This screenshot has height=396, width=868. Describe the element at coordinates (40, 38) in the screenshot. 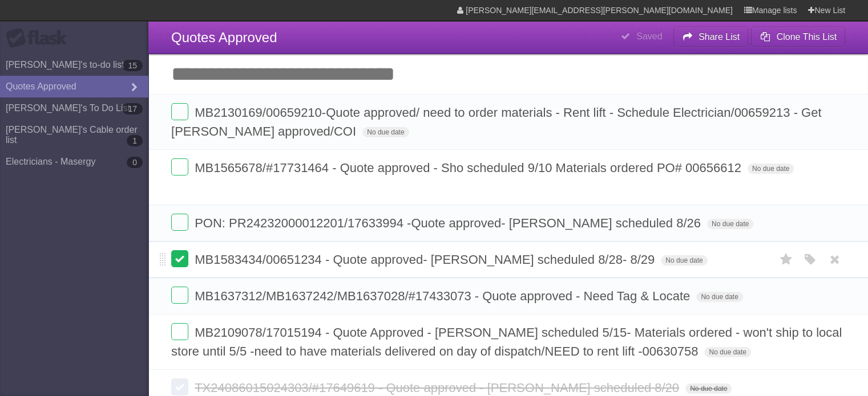

I see `div: Flask` at that location.